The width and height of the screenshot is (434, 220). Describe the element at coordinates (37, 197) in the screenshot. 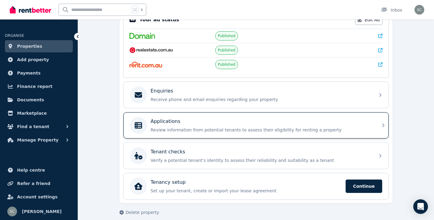

I see `span: Account settings` at that location.